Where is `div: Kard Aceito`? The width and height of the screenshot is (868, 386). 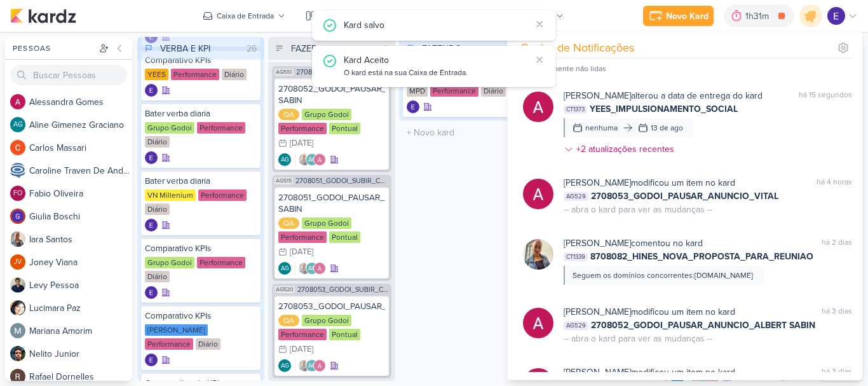 div: Kard Aceito is located at coordinates (437, 60).